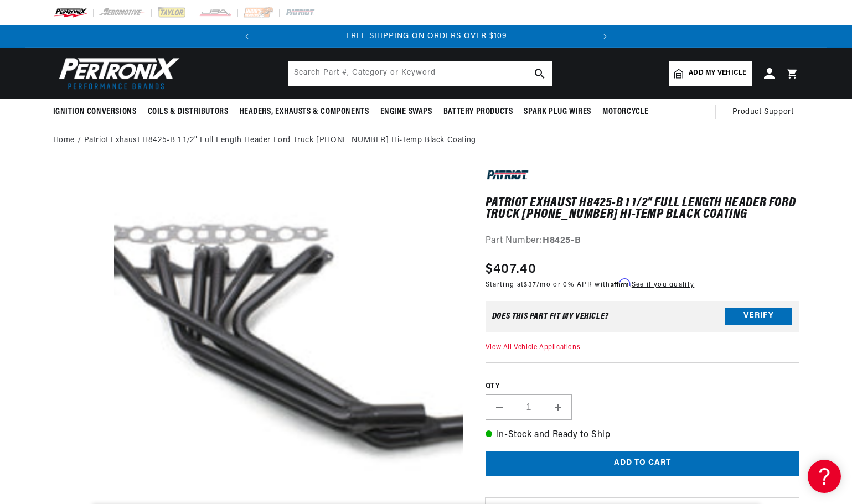 The height and width of the screenshot is (504, 852). I want to click on summary: Battery Products, so click(479, 112).